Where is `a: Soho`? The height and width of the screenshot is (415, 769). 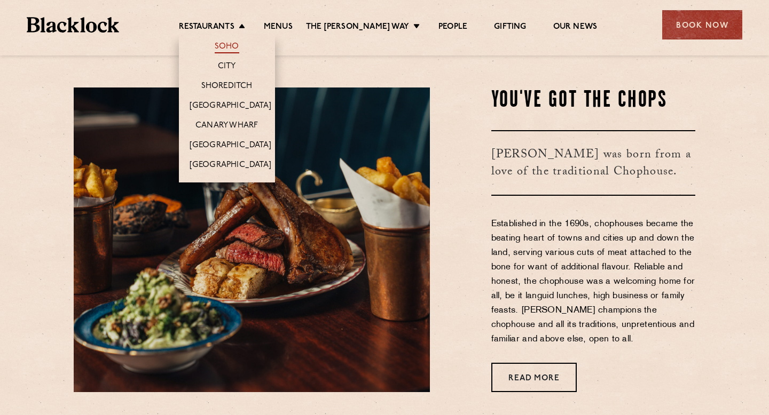 a: Soho is located at coordinates (227, 48).